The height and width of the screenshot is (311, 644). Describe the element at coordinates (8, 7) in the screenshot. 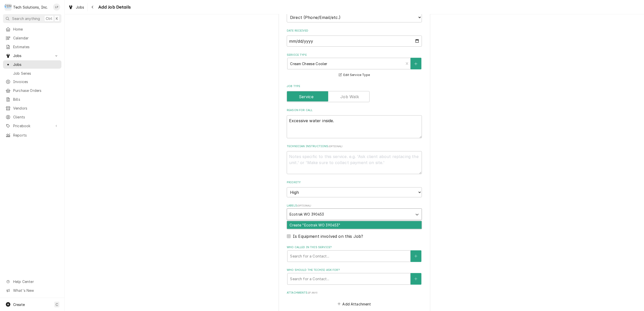

I see `div: T` at that location.